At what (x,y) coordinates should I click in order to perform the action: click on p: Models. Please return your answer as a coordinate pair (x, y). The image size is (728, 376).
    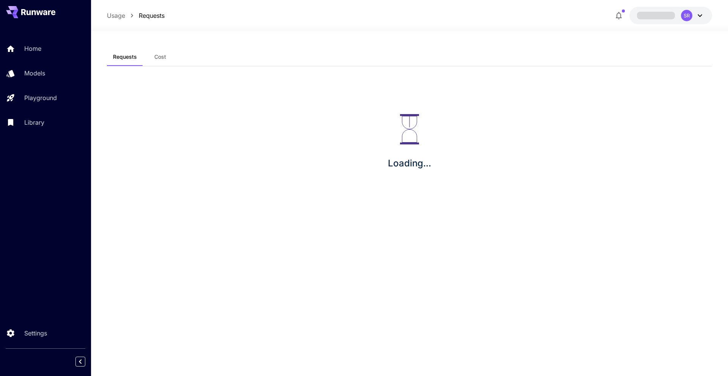
    Looking at the image, I should click on (35, 73).